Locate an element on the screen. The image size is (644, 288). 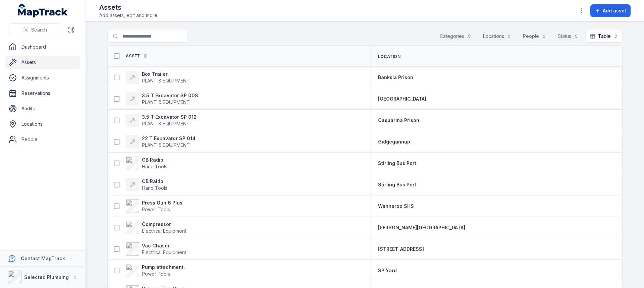
a: CB RaidoHand Tools is located at coordinates (146, 185).